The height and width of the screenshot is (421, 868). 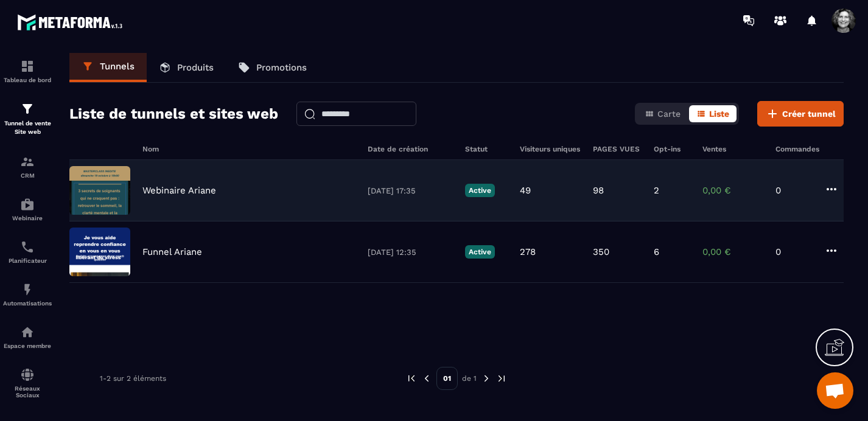 What do you see at coordinates (27, 393) in the screenshot?
I see `p: Réseaux Sociaux` at bounding box center [27, 393].